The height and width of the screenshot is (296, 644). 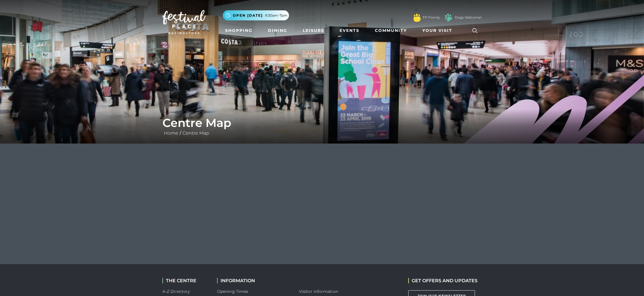 I want to click on span: 9.30am-7pm, so click(x=276, y=15).